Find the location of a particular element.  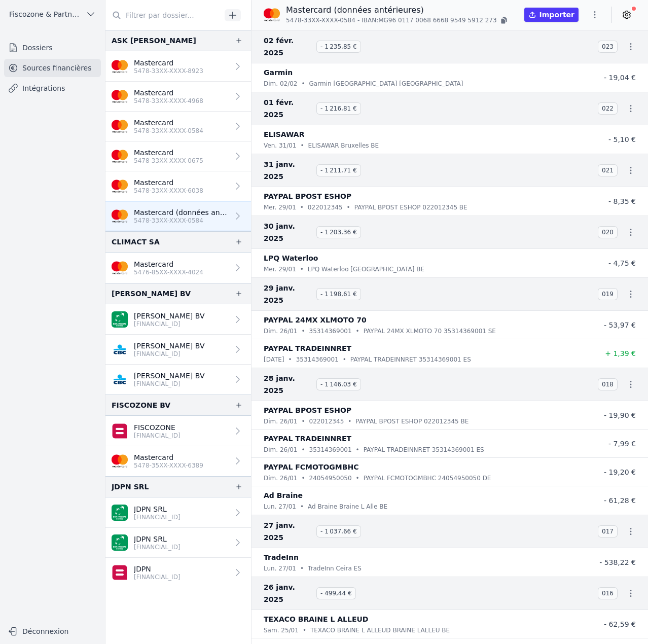

p: 5478-33XX-XXXX-6038 is located at coordinates (168, 191).